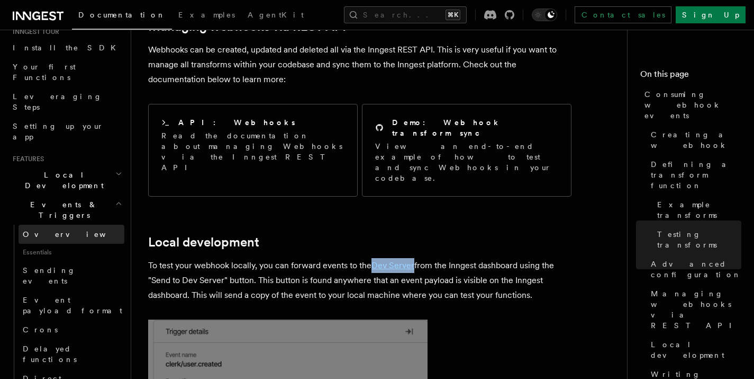 The image size is (754, 379). Describe the element at coordinates (71, 252) in the screenshot. I see `span: Essentials` at that location.